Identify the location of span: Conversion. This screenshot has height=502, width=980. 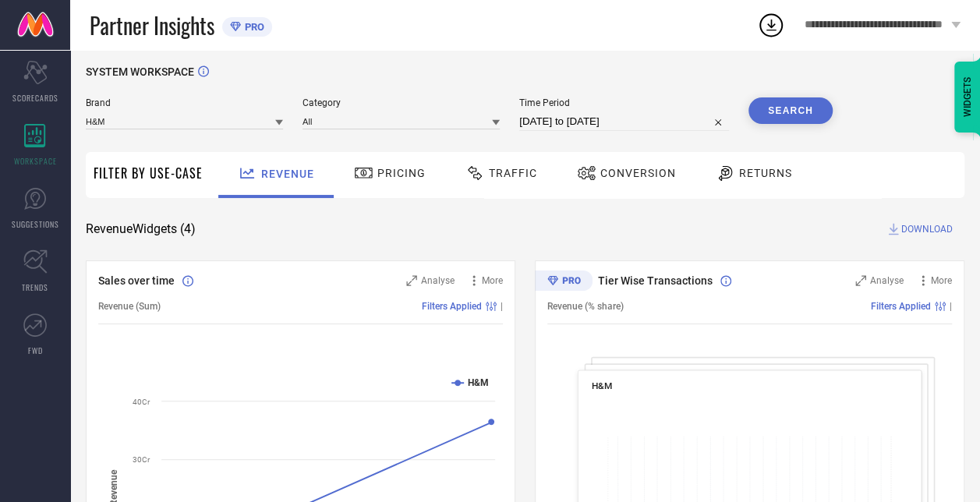
(638, 173).